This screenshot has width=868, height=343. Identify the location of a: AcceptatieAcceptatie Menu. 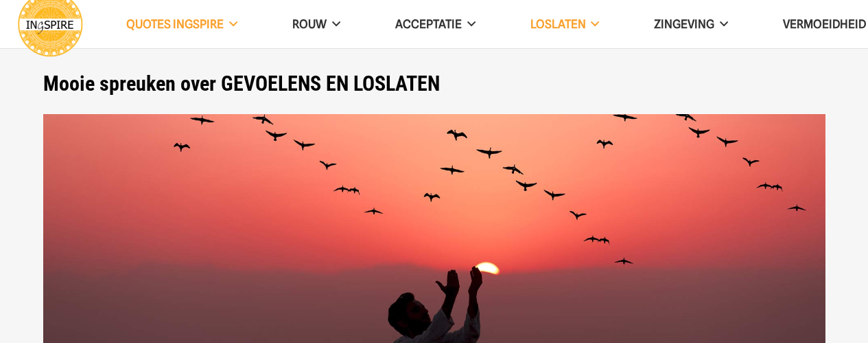
(435, 24).